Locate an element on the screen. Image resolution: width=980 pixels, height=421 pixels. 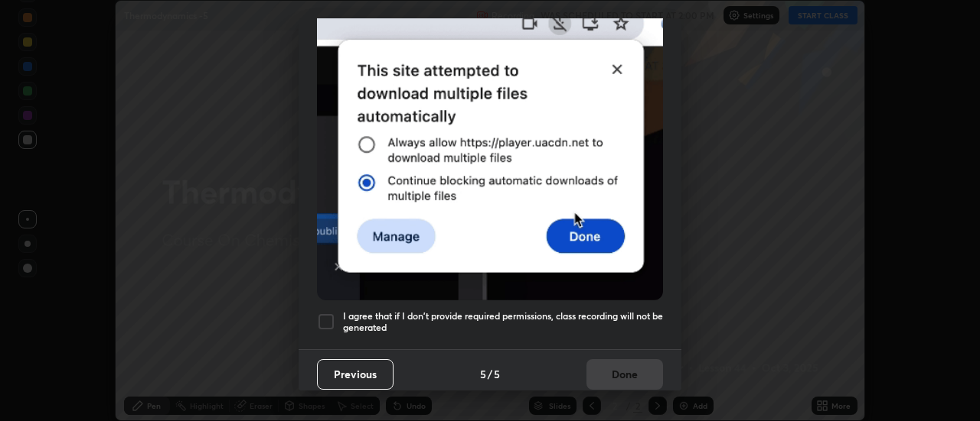
h5: I agree that if I don't provide required permissions, class recording will not be generated is located at coordinates (503, 322).